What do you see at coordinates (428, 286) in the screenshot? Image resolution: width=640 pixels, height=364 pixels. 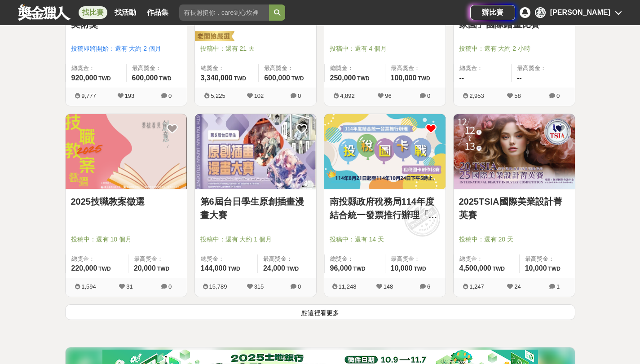 I see `span: 6` at bounding box center [428, 286].